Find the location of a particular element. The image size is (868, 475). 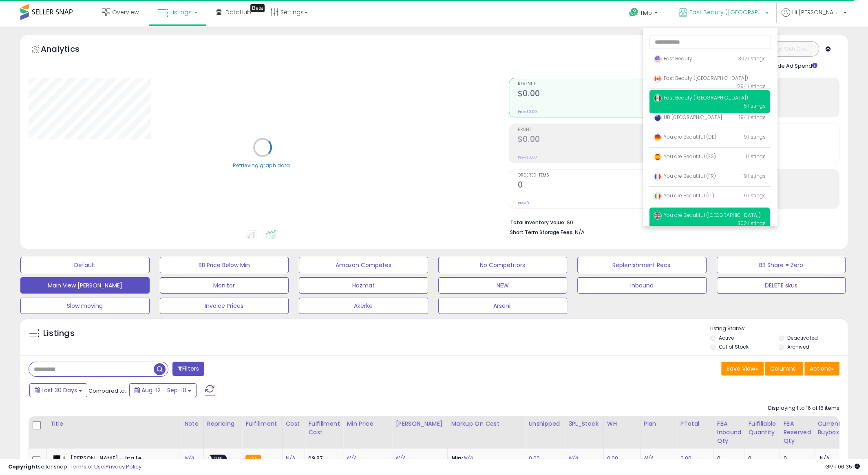

img: usa.png is located at coordinates (658, 59).